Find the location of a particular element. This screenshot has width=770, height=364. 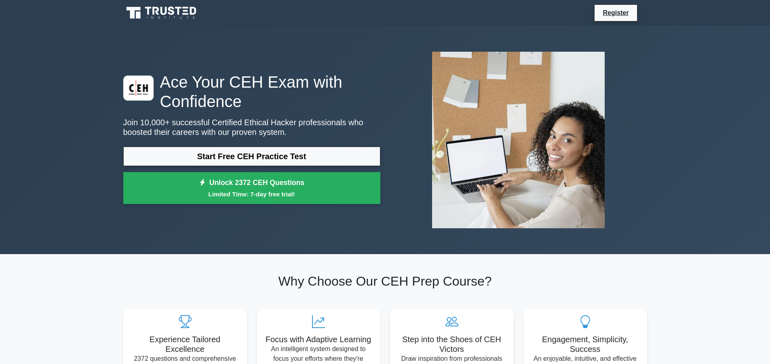

a: Unlock 2372 CEH QuestionsLimited Time: 7-day free trial! is located at coordinates (252, 188).